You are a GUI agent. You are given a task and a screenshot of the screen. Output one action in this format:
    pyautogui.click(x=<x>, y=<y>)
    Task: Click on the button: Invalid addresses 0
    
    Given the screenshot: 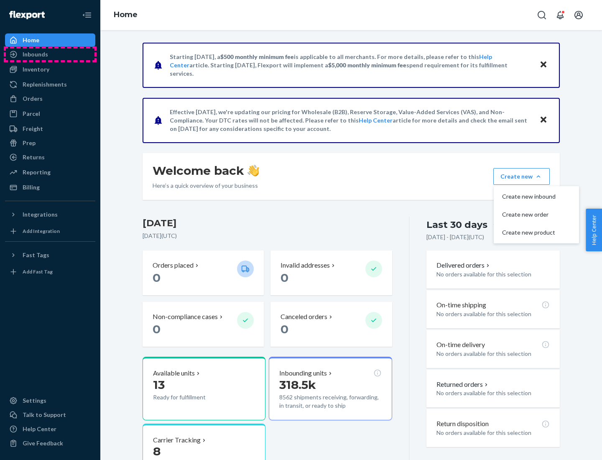 What is the action you would take?
    pyautogui.click(x=331, y=272)
    